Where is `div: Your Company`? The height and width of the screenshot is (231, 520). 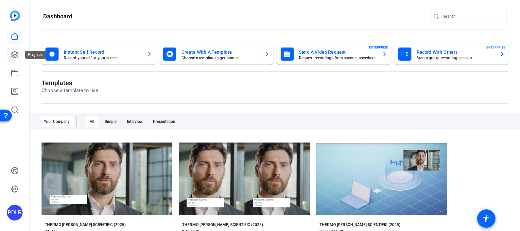 div: Your Company is located at coordinates (57, 121).